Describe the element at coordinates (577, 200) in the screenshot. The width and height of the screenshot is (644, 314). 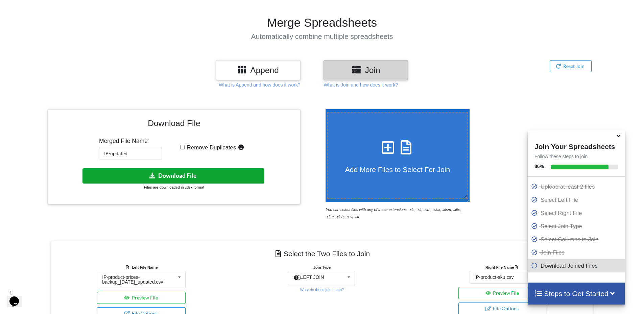
I see `p: Select Left File` at that location.